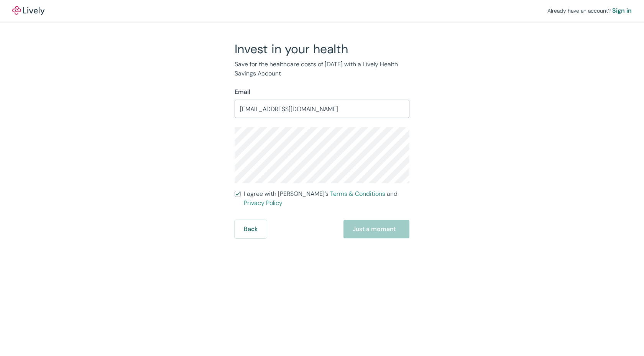 The width and height of the screenshot is (644, 356). What do you see at coordinates (622, 11) in the screenshot?
I see `a: Sign in` at bounding box center [622, 11].